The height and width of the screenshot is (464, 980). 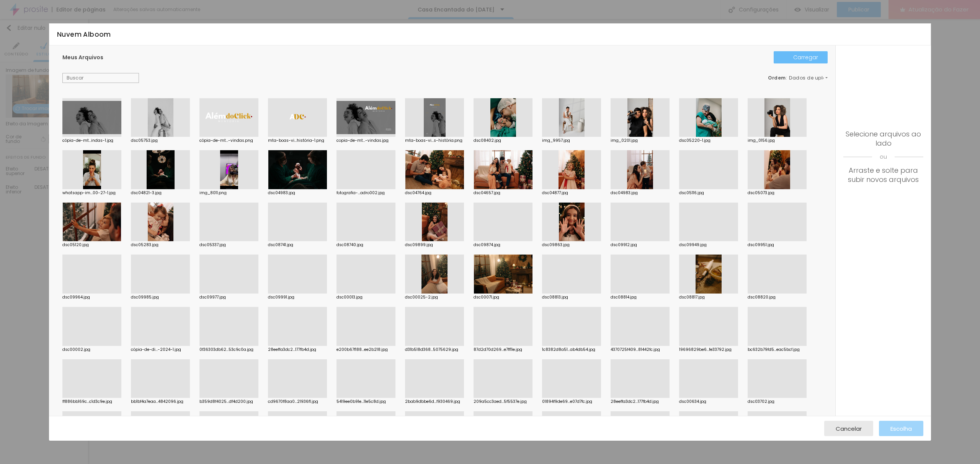 I want to click on font: 2bab9dbbe6d...f930469.jpg, so click(x=433, y=401).